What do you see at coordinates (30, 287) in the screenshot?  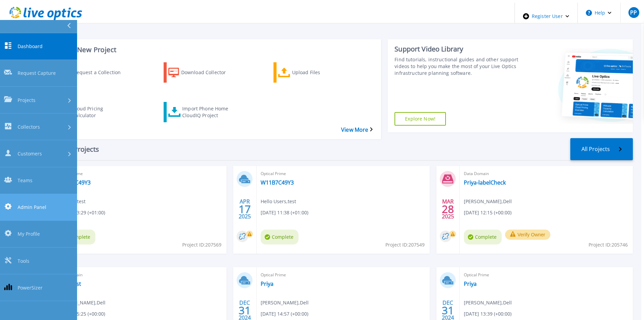 I see `span: PowerSizer` at bounding box center [30, 287].